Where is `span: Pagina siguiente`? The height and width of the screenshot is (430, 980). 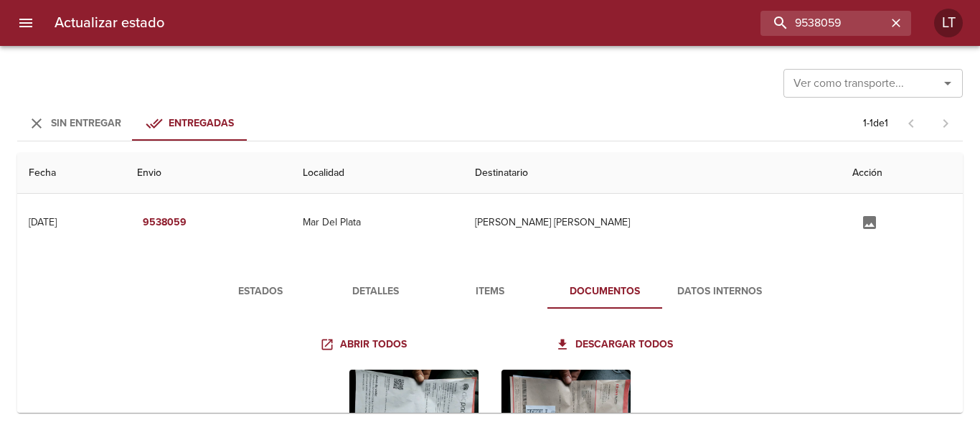
span: Pagina siguiente is located at coordinates (945, 124).